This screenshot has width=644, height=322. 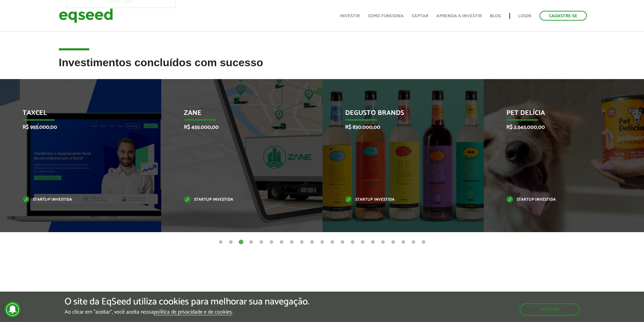 What do you see at coordinates (413, 242) in the screenshot?
I see `button: 20 of 21` at bounding box center [413, 242].